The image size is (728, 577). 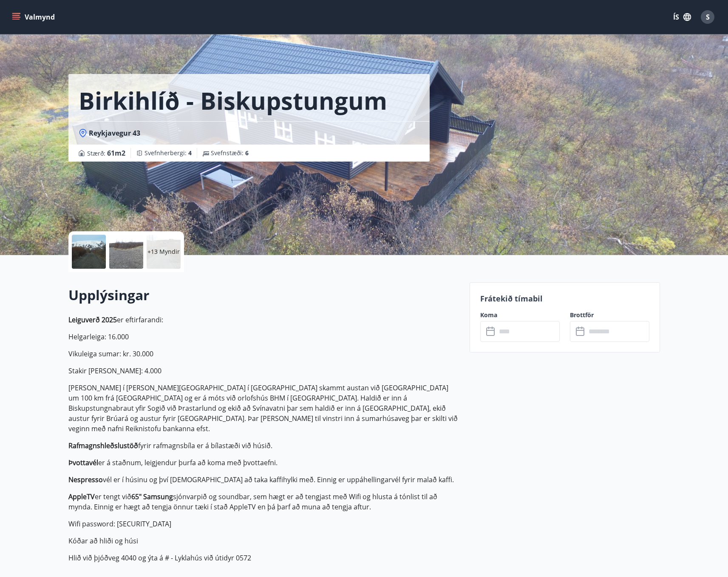 What do you see at coordinates (708, 17) in the screenshot?
I see `span: S` at bounding box center [708, 17].